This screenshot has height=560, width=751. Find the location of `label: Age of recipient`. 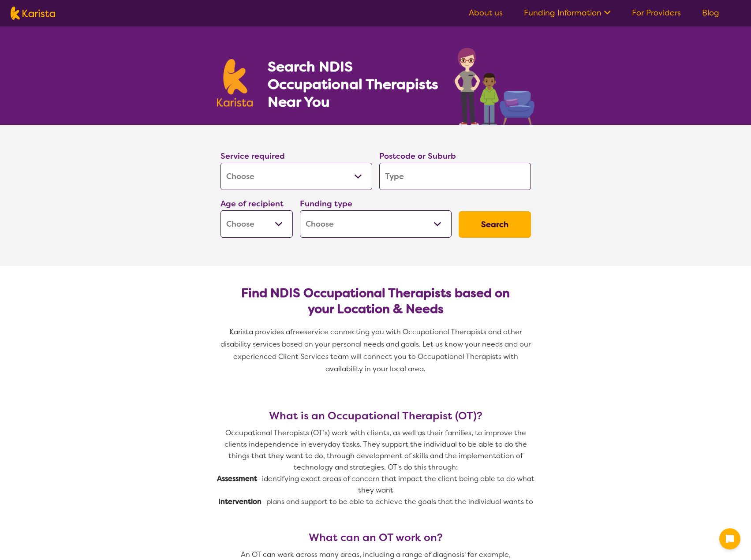

label: Age of recipient is located at coordinates (252, 204).